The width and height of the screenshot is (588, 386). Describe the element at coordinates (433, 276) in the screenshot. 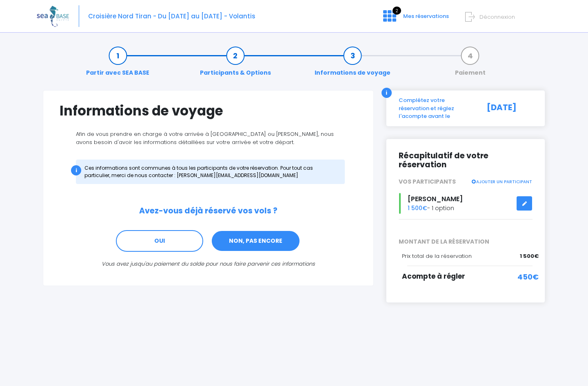

I see `span: Acompte à régler` at that location.